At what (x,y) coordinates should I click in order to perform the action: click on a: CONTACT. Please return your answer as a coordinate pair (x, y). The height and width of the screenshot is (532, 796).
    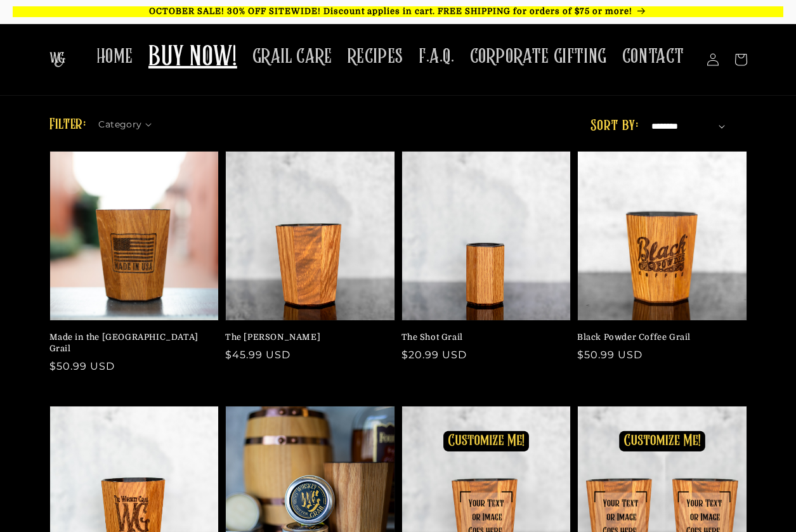
    Looking at the image, I should click on (653, 57).